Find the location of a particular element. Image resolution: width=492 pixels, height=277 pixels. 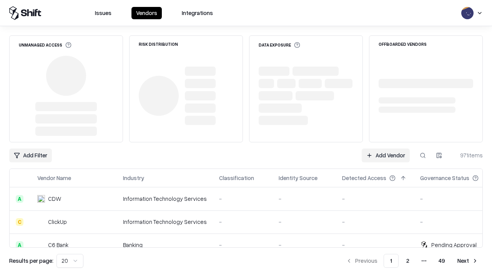

button: Next is located at coordinates (467, 260).